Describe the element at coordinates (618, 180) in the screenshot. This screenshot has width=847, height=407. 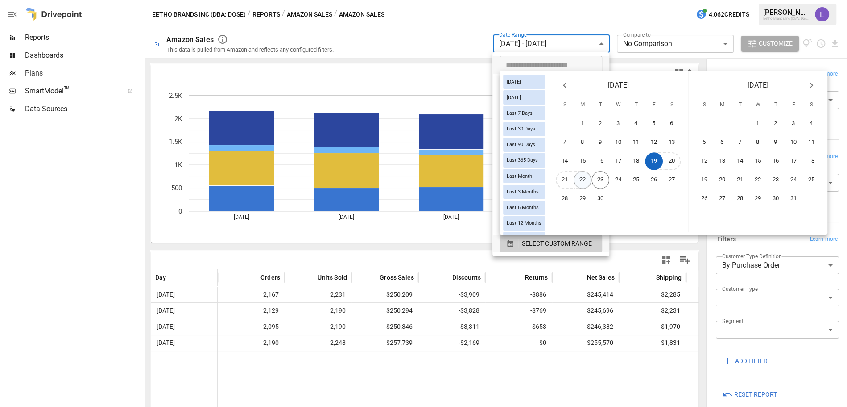
I see `button: 24` at that location.